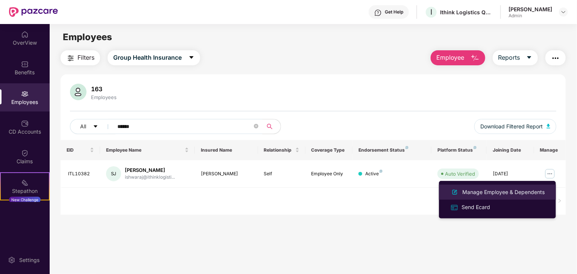 This screenshot has width=577, height=274. I want to click on img: svg+xml;base64,PHN2ZyBpZD0iRHJvcGRvd24tMzJ4MzIiIHhtbG5zPSJodHRwOi8vd3d3LnczLm9yZy8yMDAwL3N2ZyIgd2..., so click(563, 12).